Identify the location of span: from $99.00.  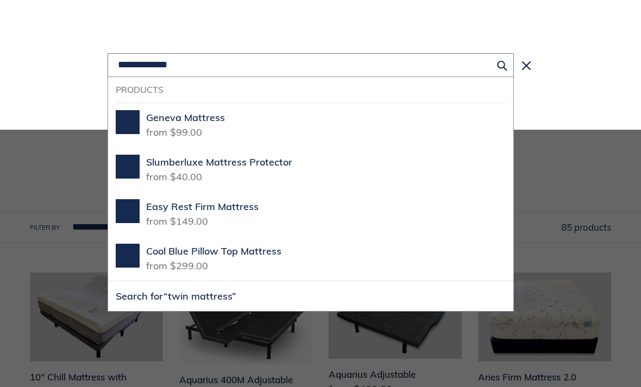
(174, 130).